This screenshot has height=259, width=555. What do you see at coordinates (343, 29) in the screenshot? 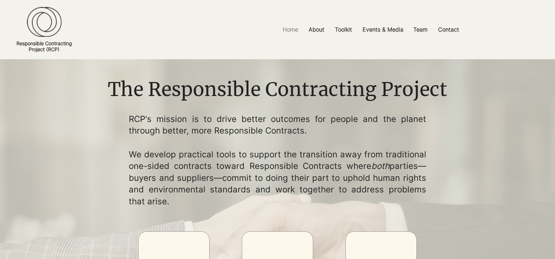
I see `a: Toolkit` at bounding box center [343, 29].